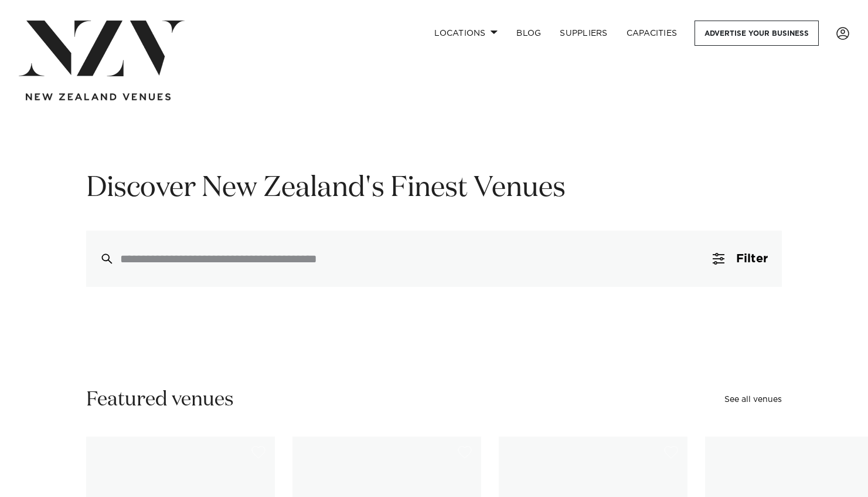  Describe the element at coordinates (101, 48) in the screenshot. I see `img: nzv-logo.png` at that location.